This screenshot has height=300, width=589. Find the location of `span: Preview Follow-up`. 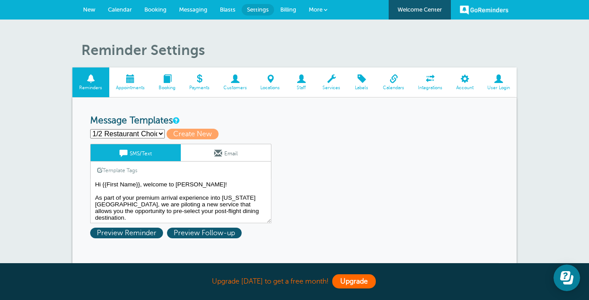

span: Preview Follow-up is located at coordinates (204, 233).